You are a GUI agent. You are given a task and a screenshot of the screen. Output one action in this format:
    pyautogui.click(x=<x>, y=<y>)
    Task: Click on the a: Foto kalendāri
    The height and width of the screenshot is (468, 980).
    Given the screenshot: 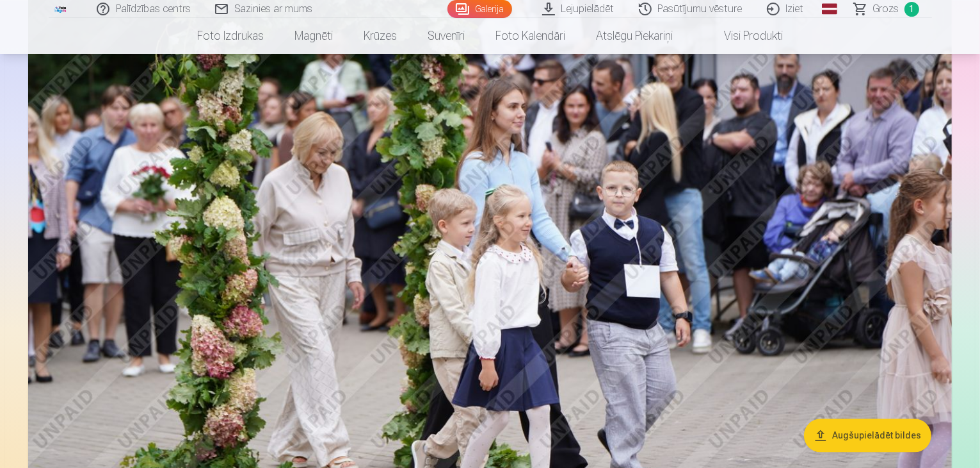 What is the action you would take?
    pyautogui.click(x=530, y=36)
    